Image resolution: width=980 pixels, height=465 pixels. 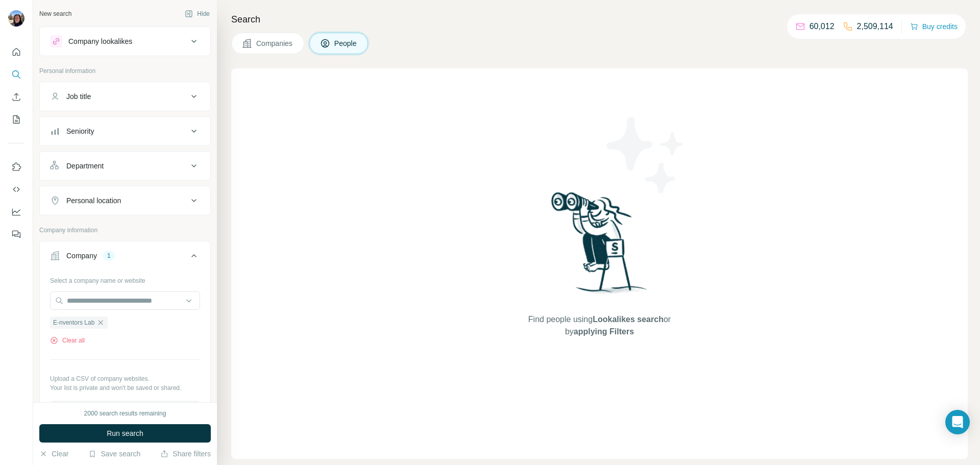 I want to click on img: Surfe Illustration - Stars, so click(x=646, y=155).